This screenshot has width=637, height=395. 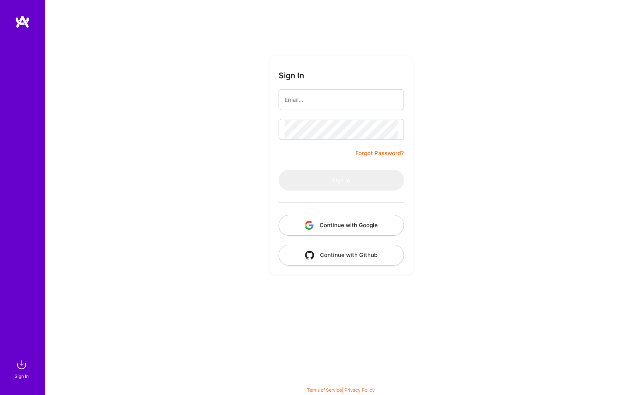 I want to click on a: sign inSign In, so click(x=22, y=369).